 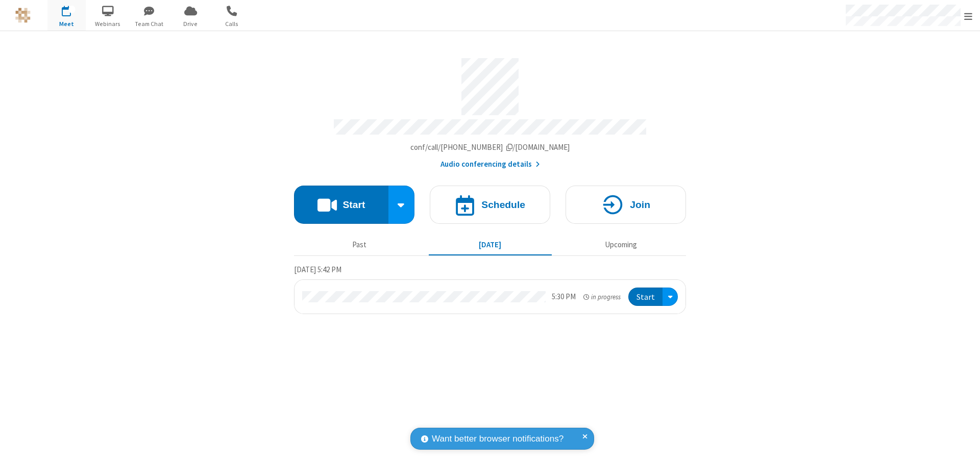 What do you see at coordinates (490, 148) in the screenshot?
I see `button: Copy my meeting room linkCopy my meeting room link` at bounding box center [490, 148].